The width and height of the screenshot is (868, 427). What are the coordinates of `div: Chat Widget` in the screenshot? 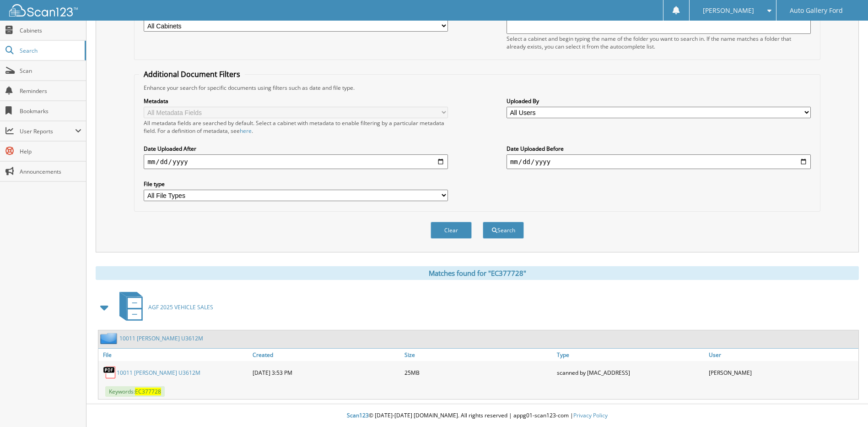 It's located at (845, 405).